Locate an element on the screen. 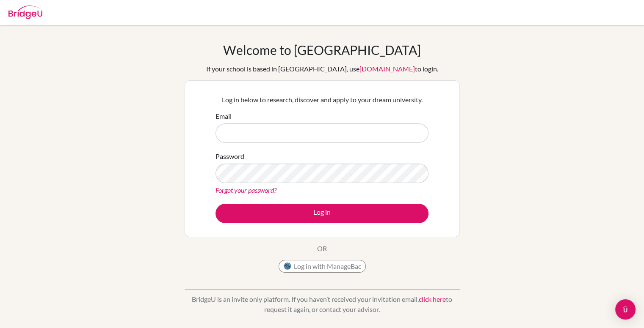 The height and width of the screenshot is (328, 644). label: Password is located at coordinates (230, 157).